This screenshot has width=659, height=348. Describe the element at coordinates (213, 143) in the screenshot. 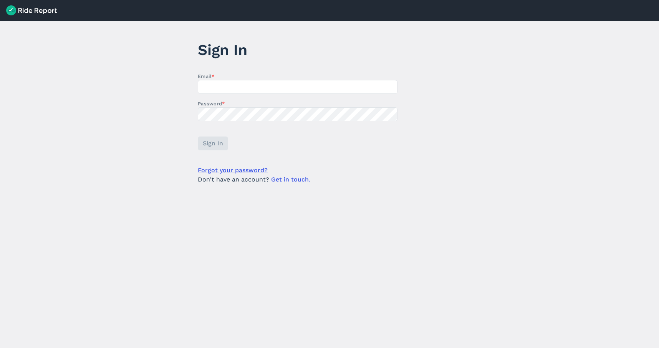

I see `button: Sign In` at that location.